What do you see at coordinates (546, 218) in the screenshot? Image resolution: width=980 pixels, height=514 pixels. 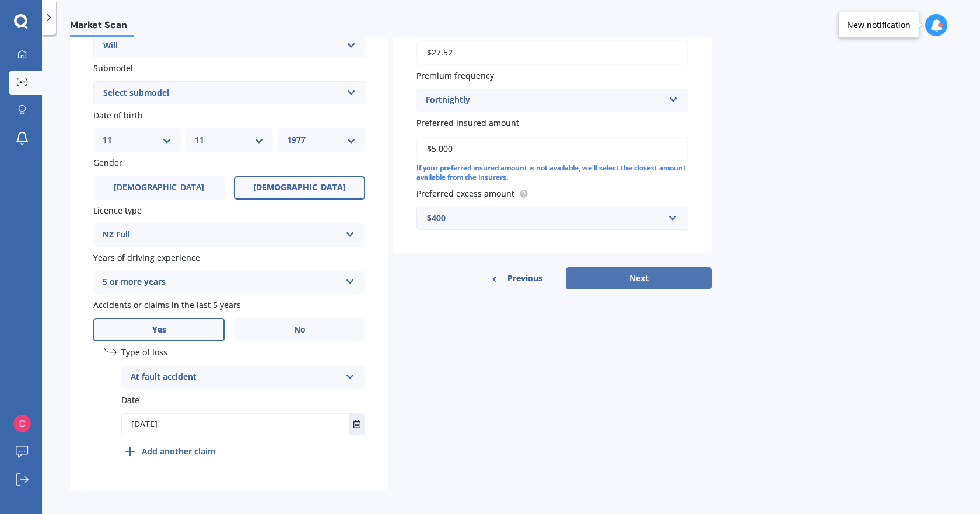 I see `div: $400` at bounding box center [546, 218].